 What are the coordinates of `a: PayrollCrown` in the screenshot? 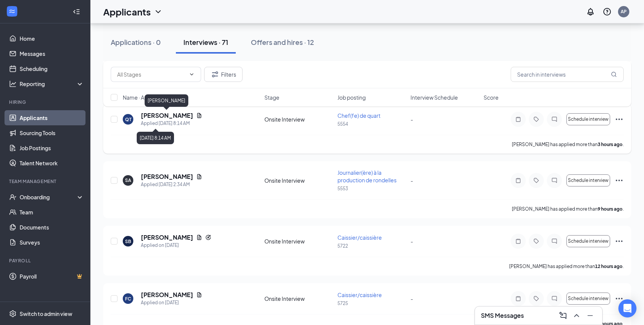 It's located at (51, 276).